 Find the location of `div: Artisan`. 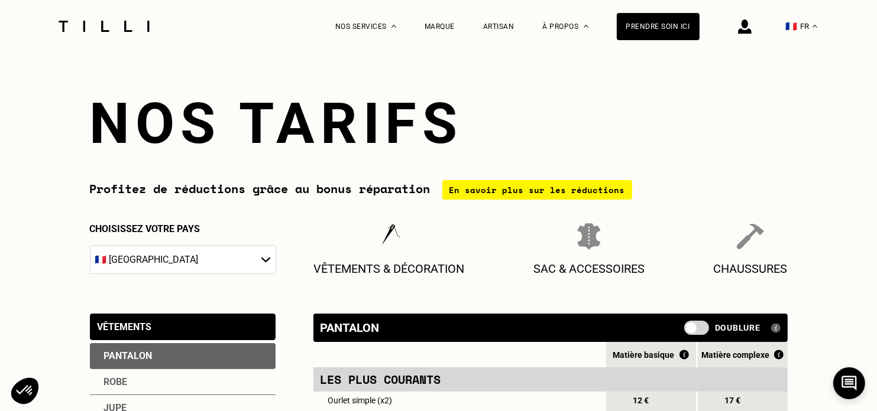

div: Artisan is located at coordinates (498, 27).